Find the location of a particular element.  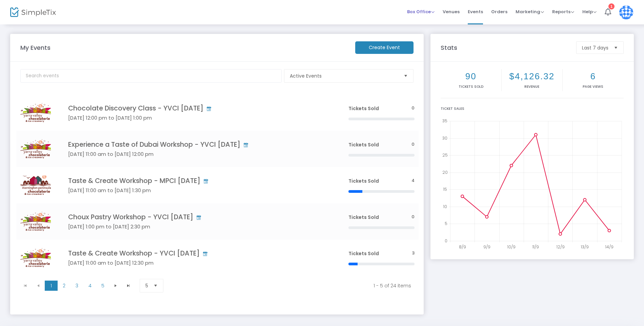

m-panel-title: Stats is located at coordinates (505, 47).